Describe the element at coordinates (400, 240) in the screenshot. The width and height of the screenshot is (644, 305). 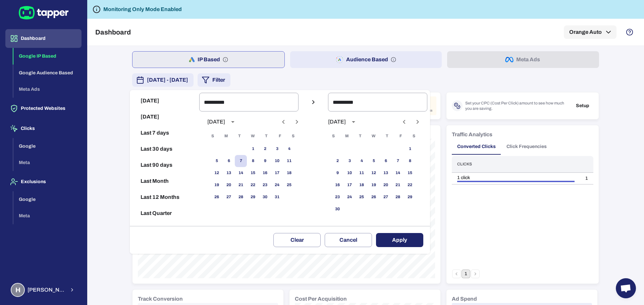
I see `button: Apply` at that location.